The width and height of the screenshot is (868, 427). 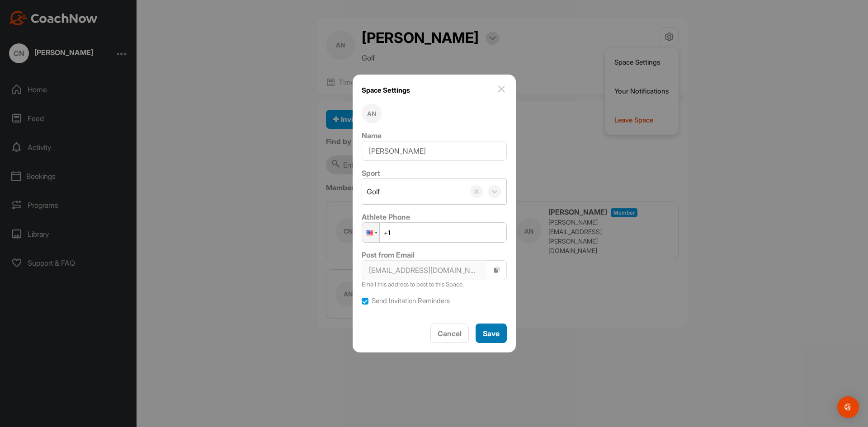 I want to click on label: Post from Email, so click(x=388, y=255).